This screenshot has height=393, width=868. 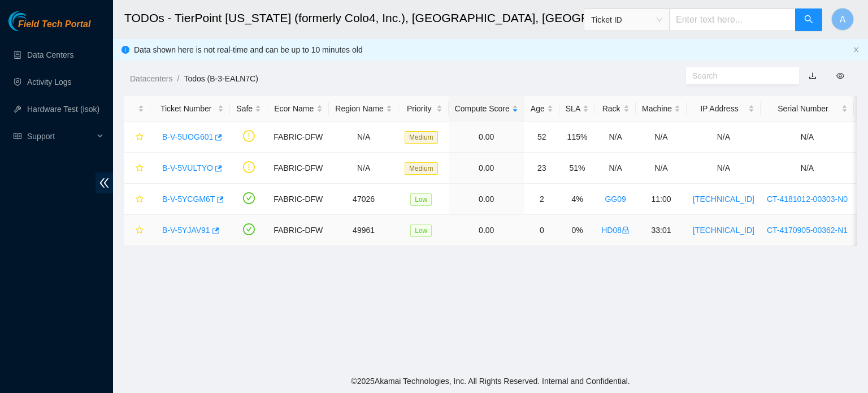 What do you see at coordinates (187, 168) in the screenshot?
I see `a: B-V-5VULTYO` at bounding box center [187, 168].